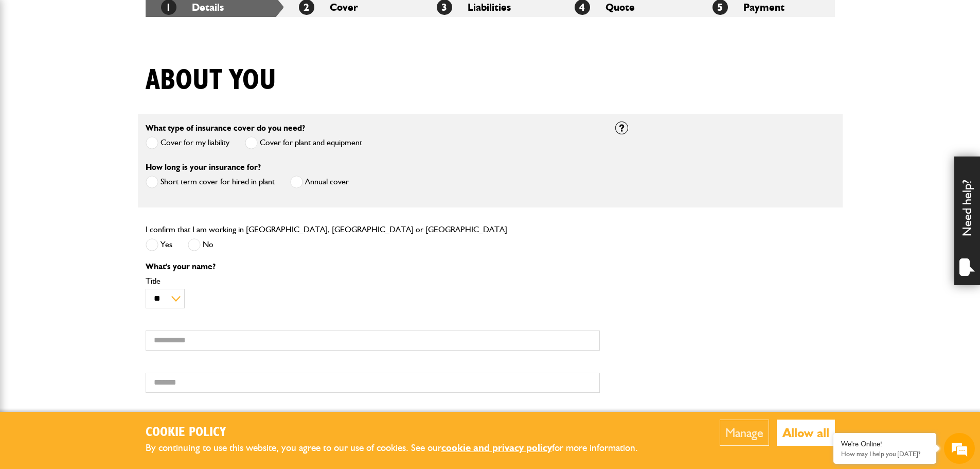 Image resolution: width=980 pixels, height=469 pixels. What do you see at coordinates (225, 128) in the screenshot?
I see `label: What type of insurance cover do you need?` at bounding box center [225, 128].